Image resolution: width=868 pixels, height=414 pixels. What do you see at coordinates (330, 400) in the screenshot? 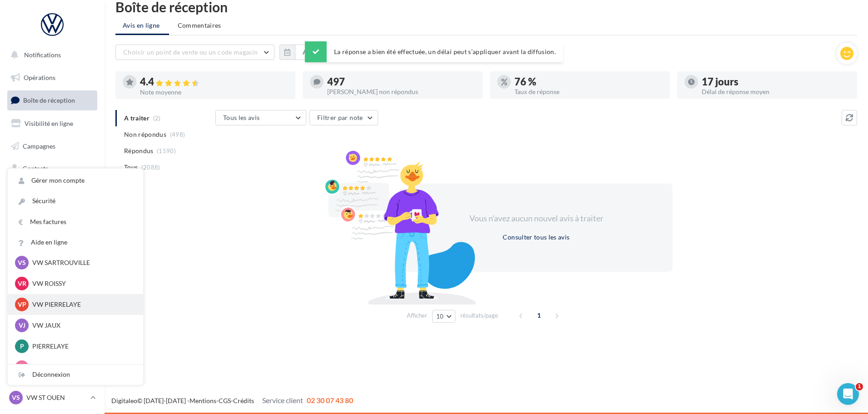
I see `span: 02 30 07 43 80` at bounding box center [330, 400].